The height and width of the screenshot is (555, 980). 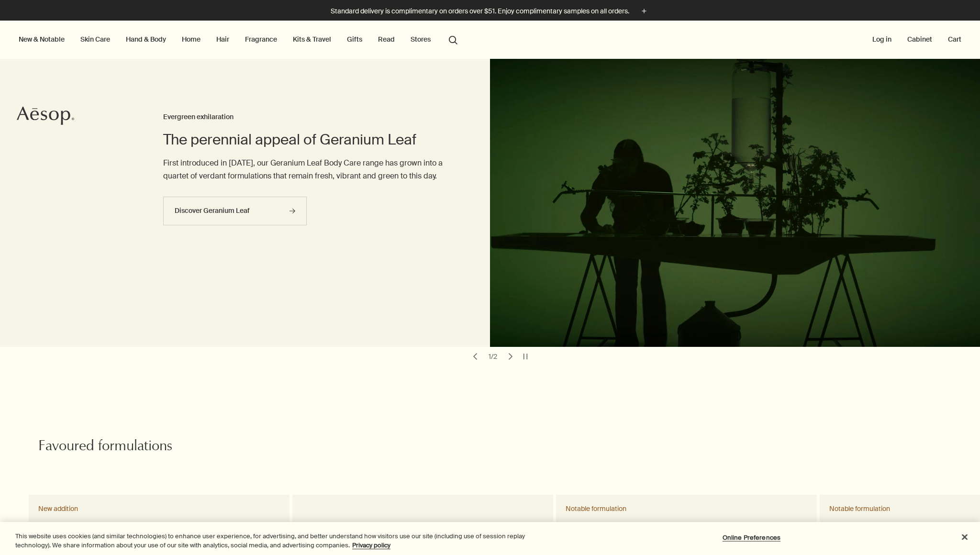 I want to click on button: Open search, so click(x=453, y=39).